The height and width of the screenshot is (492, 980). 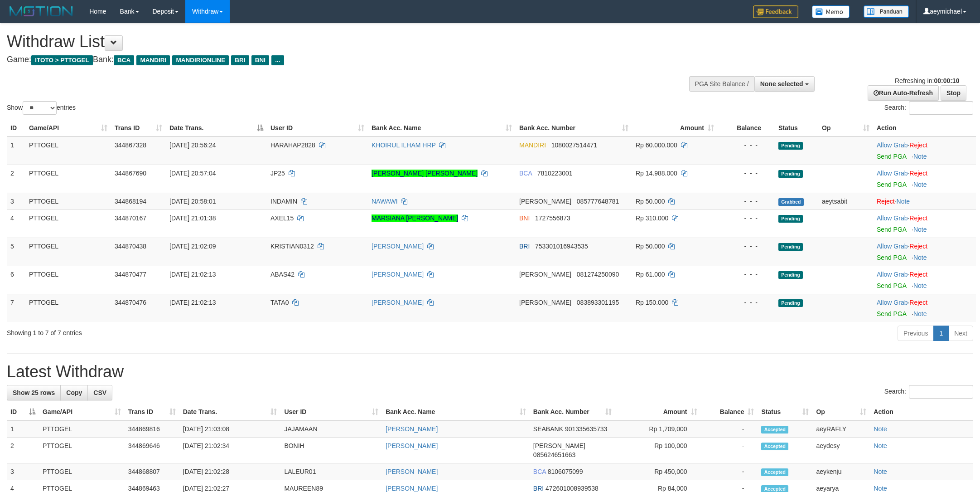 I want to click on span: MANDIRIONLINE, so click(x=200, y=60).